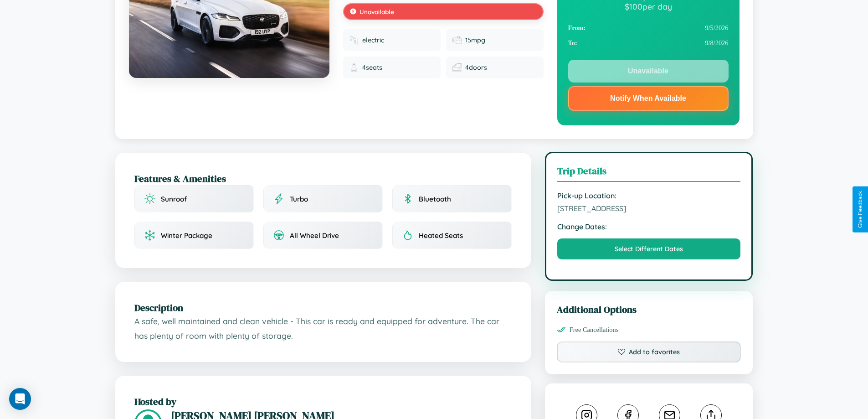 This screenshot has width=868, height=419. I want to click on h3: Additional Options, so click(649, 309).